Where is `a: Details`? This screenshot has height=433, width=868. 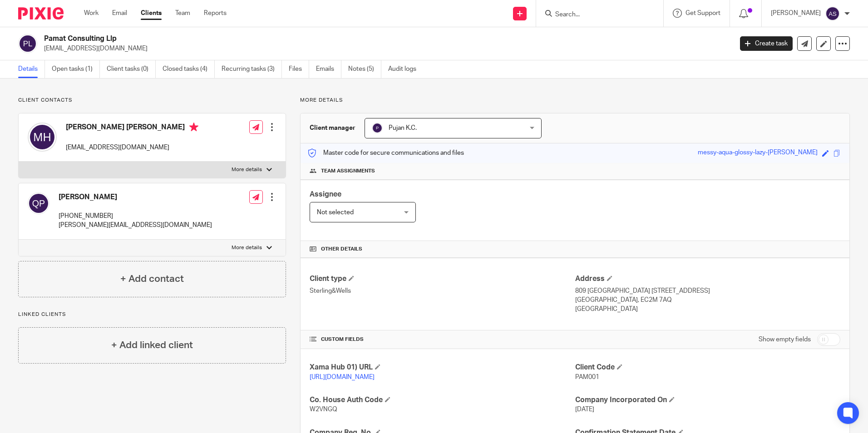
a: Details is located at coordinates (31, 69).